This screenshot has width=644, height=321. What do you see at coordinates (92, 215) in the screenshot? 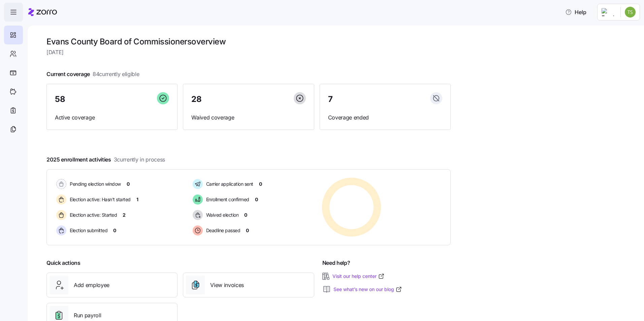
I see `span: Election active: Started` at bounding box center [92, 215].